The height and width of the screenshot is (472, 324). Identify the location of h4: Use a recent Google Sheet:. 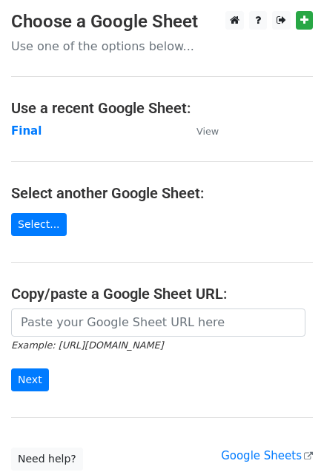
(161, 108).